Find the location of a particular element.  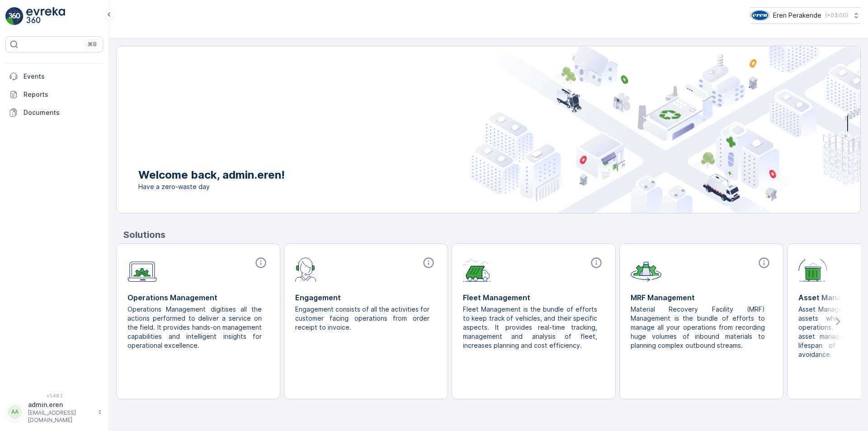

p: Solutions is located at coordinates (491, 234).